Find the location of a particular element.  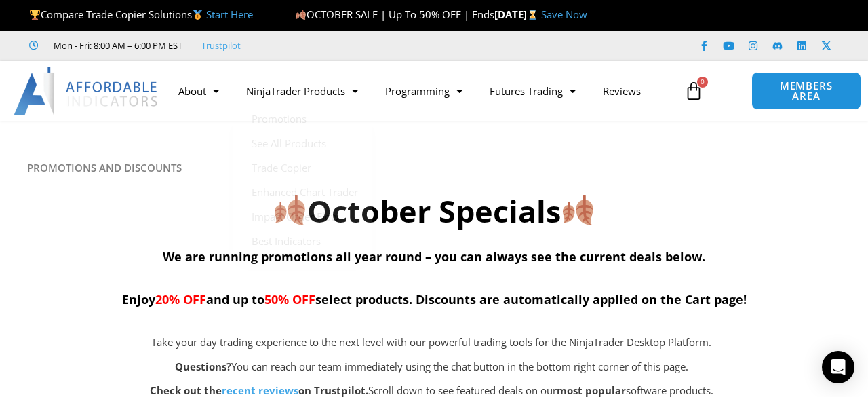

a: Impact Order Flow is located at coordinates (302, 217).